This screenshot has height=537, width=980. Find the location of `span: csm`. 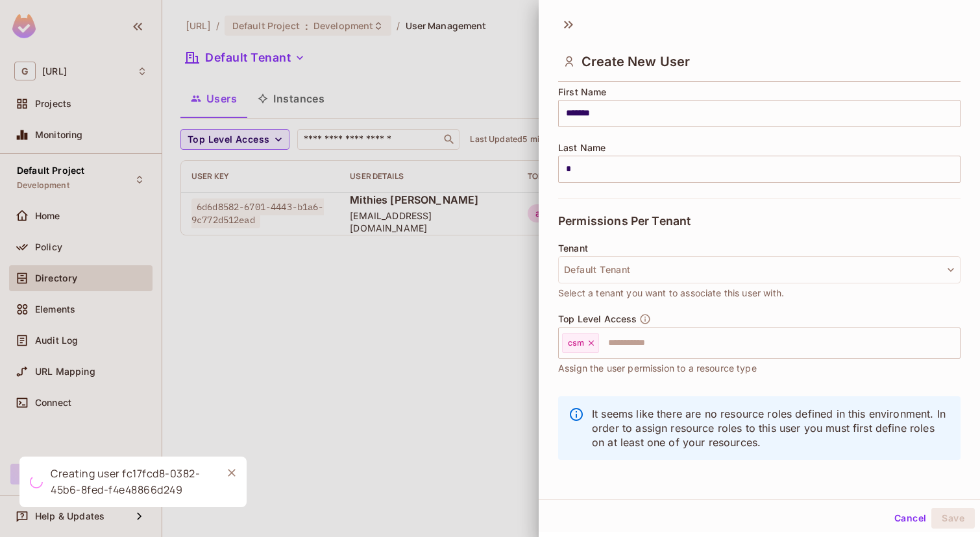

span: csm is located at coordinates (576, 343).